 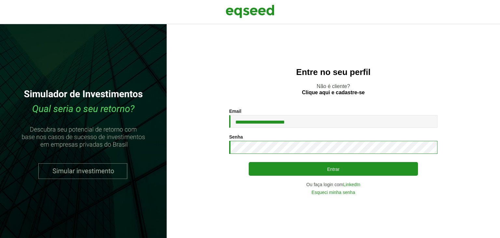 I want to click on h2: Entre no seu perfil, so click(x=333, y=72).